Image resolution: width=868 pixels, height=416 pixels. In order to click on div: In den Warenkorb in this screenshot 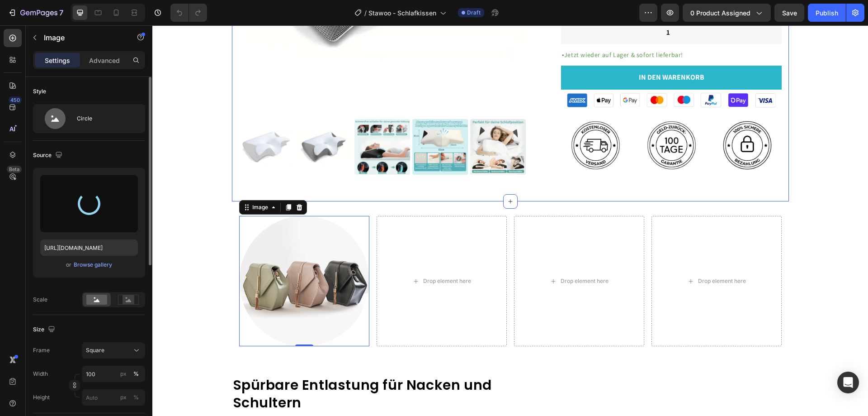, I will do `click(519, 52)`.